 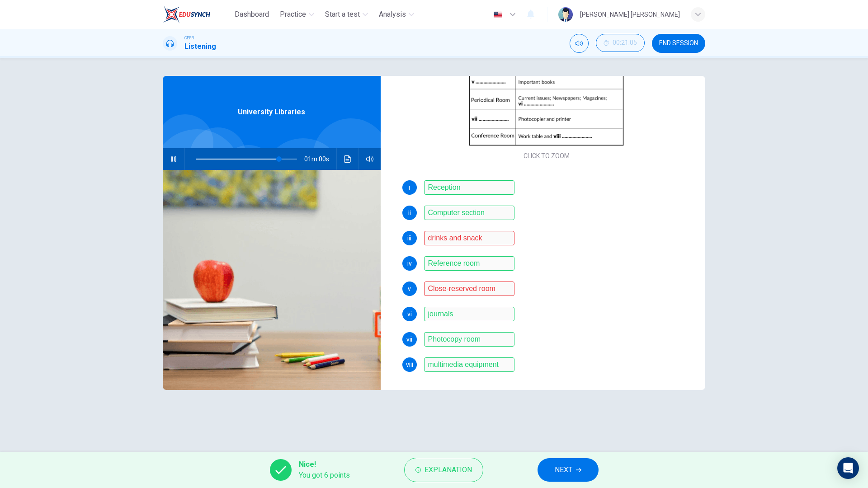 What do you see at coordinates (325, 475) in the screenshot?
I see `span: You got 6 points` at bounding box center [325, 475].